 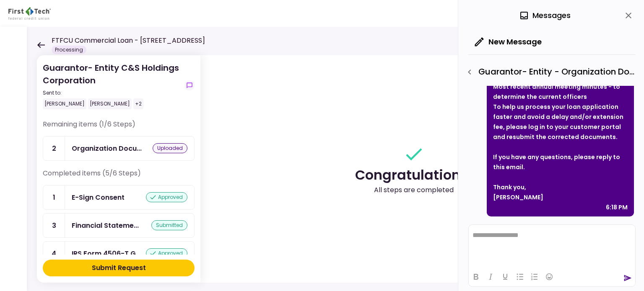 What do you see at coordinates (98, 197) in the screenshot?
I see `div: E-Sign Consent` at bounding box center [98, 197].